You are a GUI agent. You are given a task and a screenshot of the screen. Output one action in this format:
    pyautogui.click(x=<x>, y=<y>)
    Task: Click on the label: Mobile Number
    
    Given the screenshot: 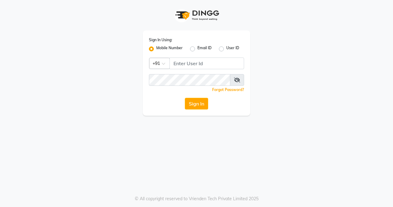 What is the action you would take?
    pyautogui.click(x=169, y=49)
    